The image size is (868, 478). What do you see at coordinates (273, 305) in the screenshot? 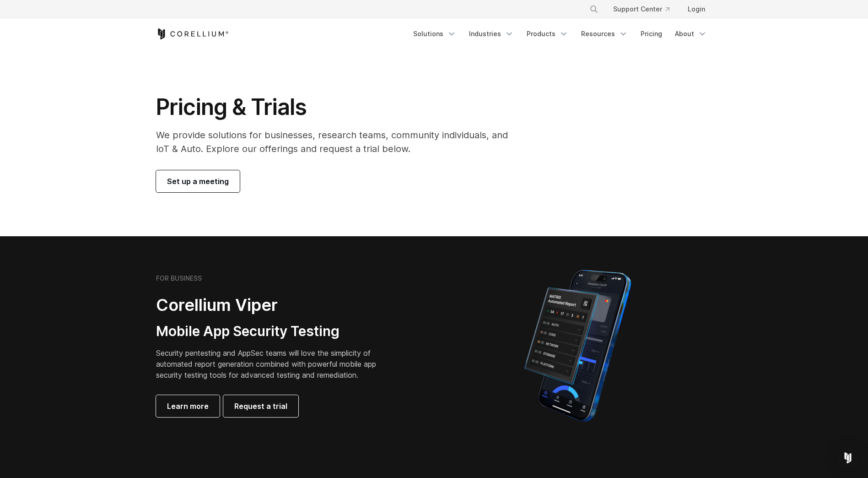
I see `h2: Corellium Viper` at bounding box center [273, 305].